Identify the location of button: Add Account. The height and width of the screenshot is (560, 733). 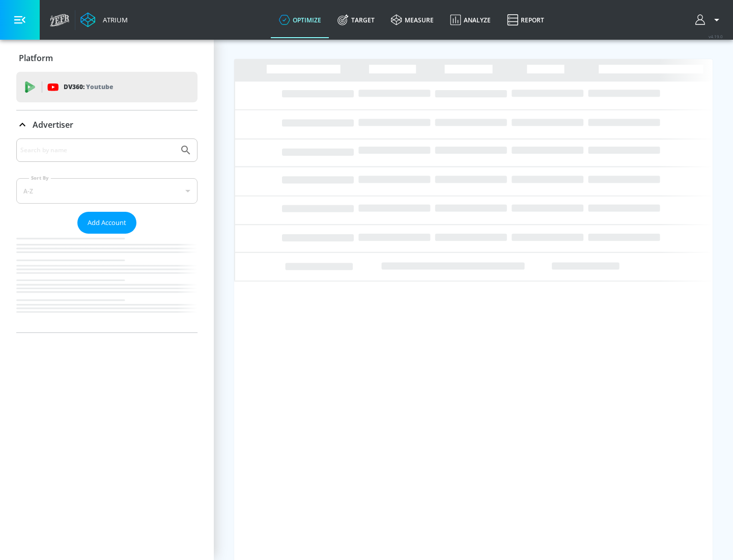
(107, 222).